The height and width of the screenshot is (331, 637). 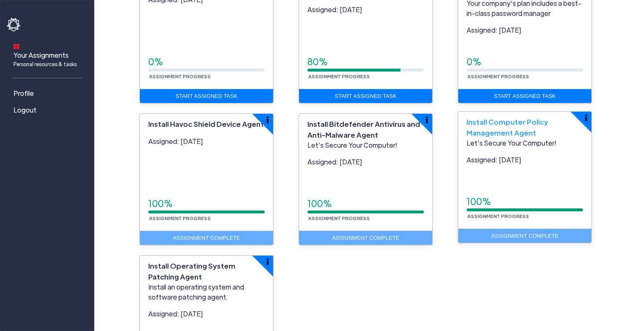 What do you see at coordinates (45, 64) in the screenshot?
I see `span: Personal resources & tasks` at bounding box center [45, 64].